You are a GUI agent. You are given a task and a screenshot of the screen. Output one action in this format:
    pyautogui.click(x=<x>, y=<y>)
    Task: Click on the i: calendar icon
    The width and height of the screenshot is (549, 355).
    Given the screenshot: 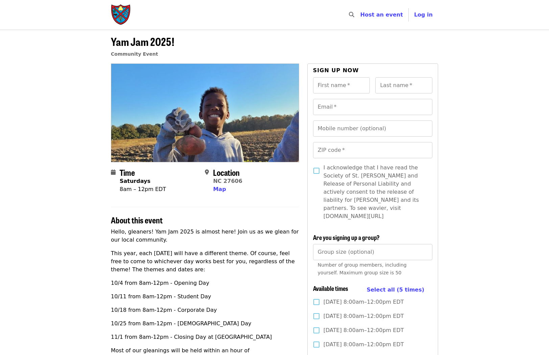 What is the action you would take?
    pyautogui.click(x=113, y=172)
    